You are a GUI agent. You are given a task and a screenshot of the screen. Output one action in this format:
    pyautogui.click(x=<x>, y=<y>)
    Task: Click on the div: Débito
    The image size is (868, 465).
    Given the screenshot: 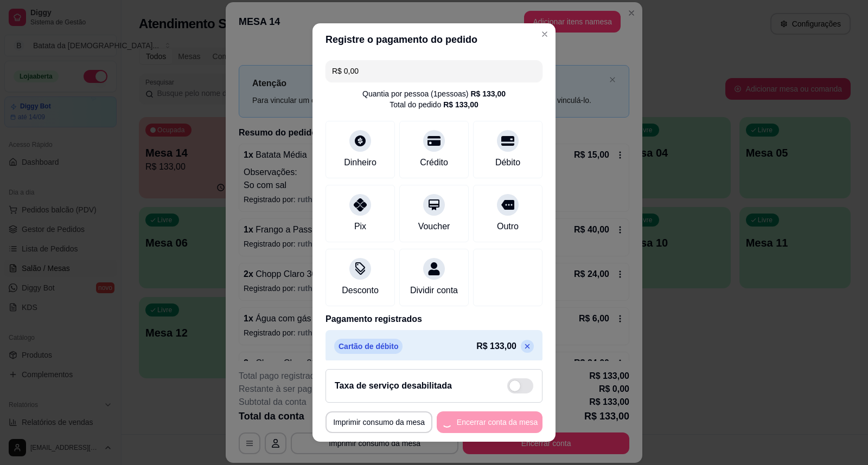 What is the action you would take?
    pyautogui.click(x=507, y=163)
    